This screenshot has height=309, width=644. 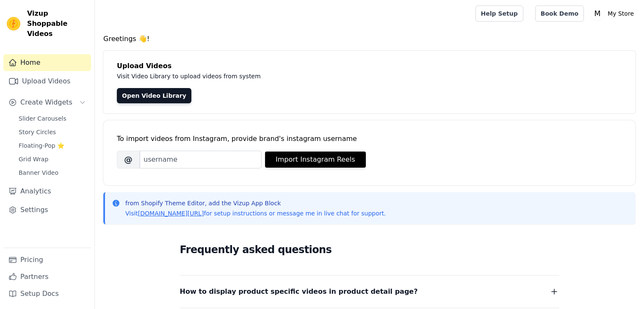 What do you see at coordinates (47, 277) in the screenshot?
I see `a: Partners` at bounding box center [47, 277].